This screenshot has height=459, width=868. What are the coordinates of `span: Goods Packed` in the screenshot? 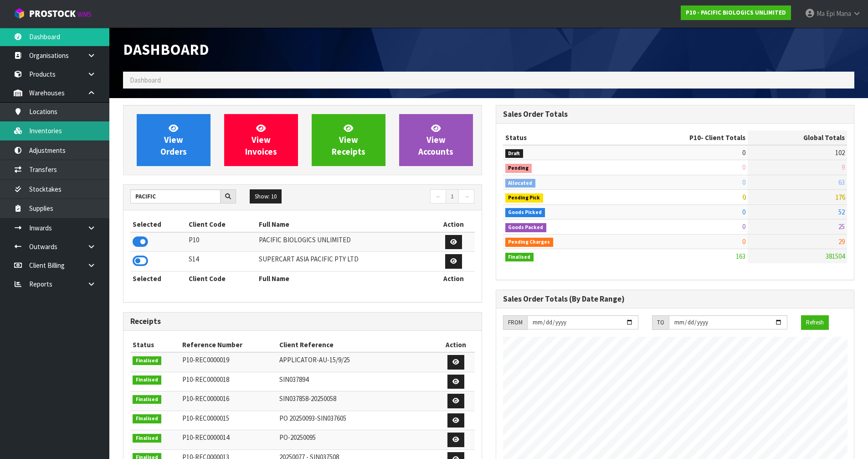 It's located at (526, 228).